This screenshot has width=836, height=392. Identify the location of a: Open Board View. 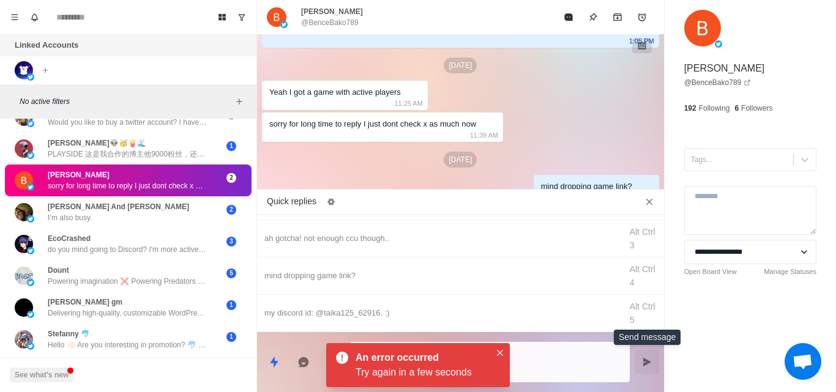
(710, 272).